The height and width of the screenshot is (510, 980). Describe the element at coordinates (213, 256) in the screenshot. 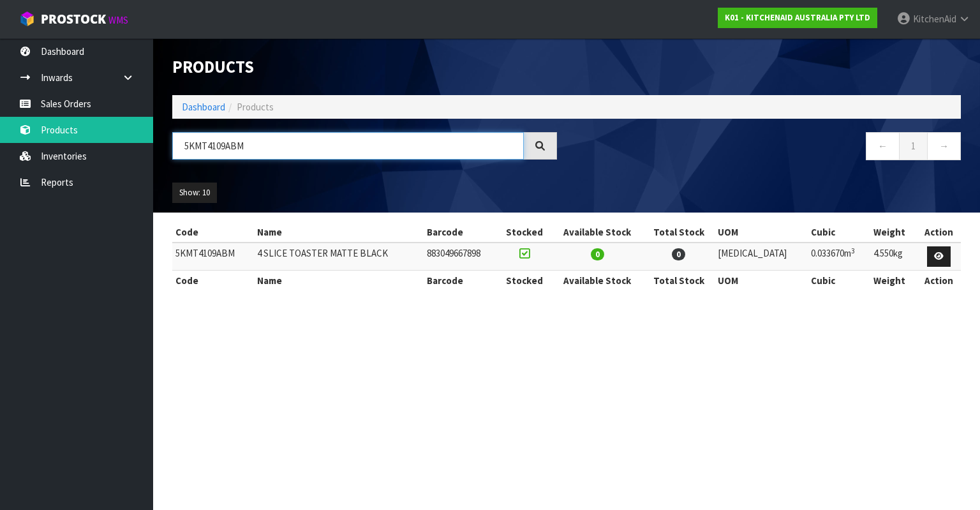

I see `td: 5KMT4109ABM` at that location.